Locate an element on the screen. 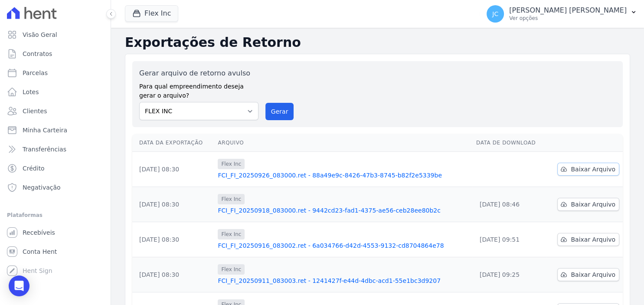  a: FCI_FI_20250916_083002.ret - 6a034766-d42d-4553-9132-cd8704864e78 is located at coordinates (344, 246).